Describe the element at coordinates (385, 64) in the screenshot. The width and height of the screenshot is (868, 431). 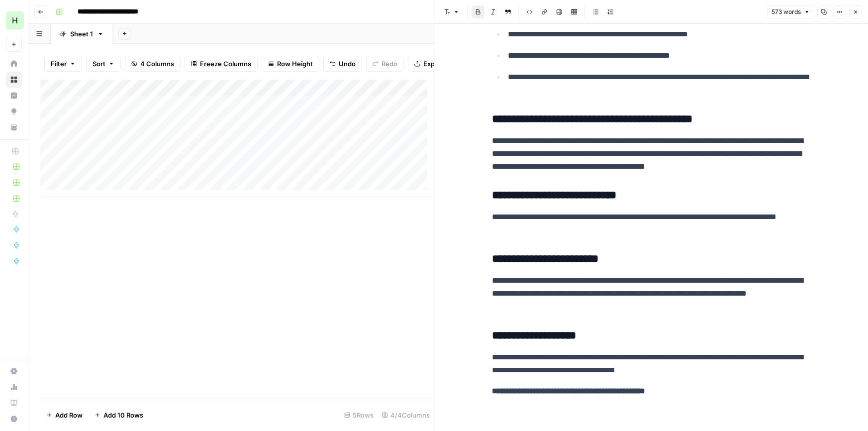
I see `button: Redo` at that location.